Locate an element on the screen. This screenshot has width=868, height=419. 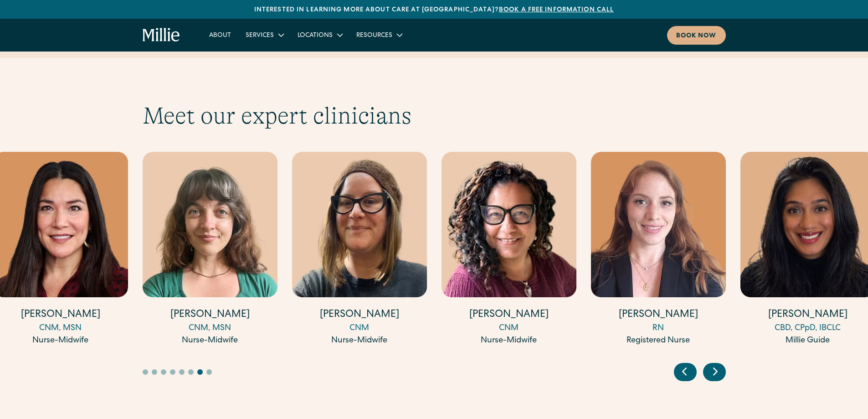
div: Previous slide is located at coordinates (686, 372).